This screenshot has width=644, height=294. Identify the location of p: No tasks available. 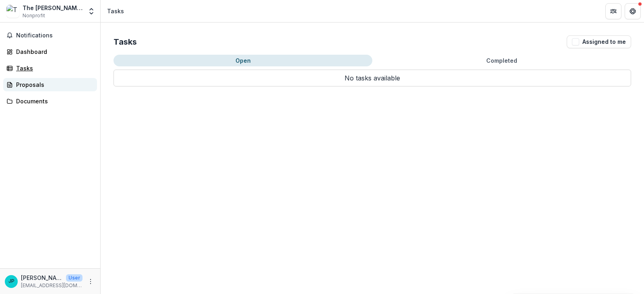
(373, 78).